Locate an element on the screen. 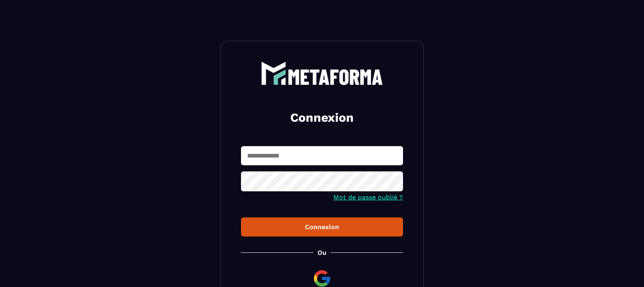 Image resolution: width=644 pixels, height=287 pixels. a: Mot de passe oublié ? is located at coordinates (368, 197).